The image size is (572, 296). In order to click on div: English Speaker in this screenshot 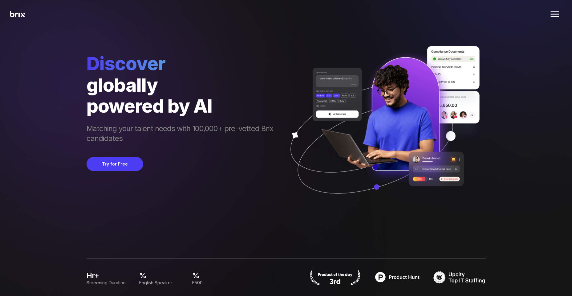, I will do `click(162, 283)`.